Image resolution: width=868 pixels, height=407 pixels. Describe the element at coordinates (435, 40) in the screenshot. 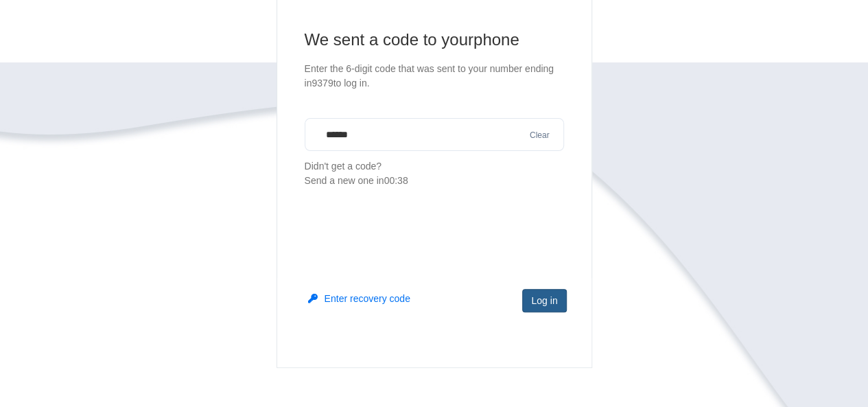

I see `h1: We sent a code to your phone` at that location.